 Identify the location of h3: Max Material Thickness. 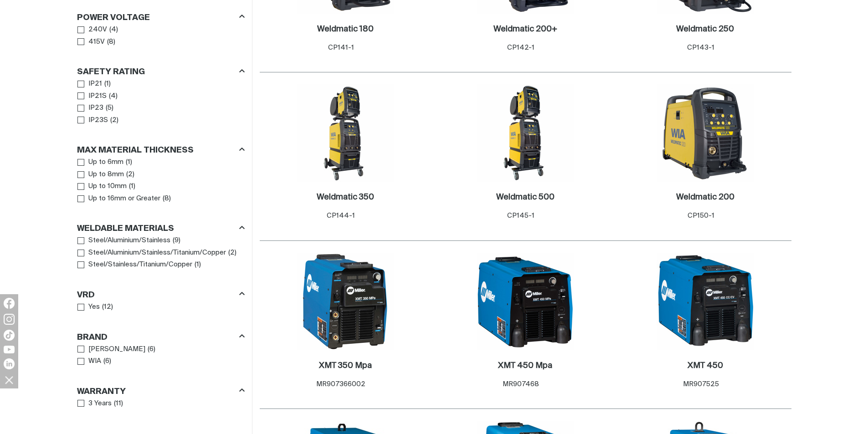
(135, 150).